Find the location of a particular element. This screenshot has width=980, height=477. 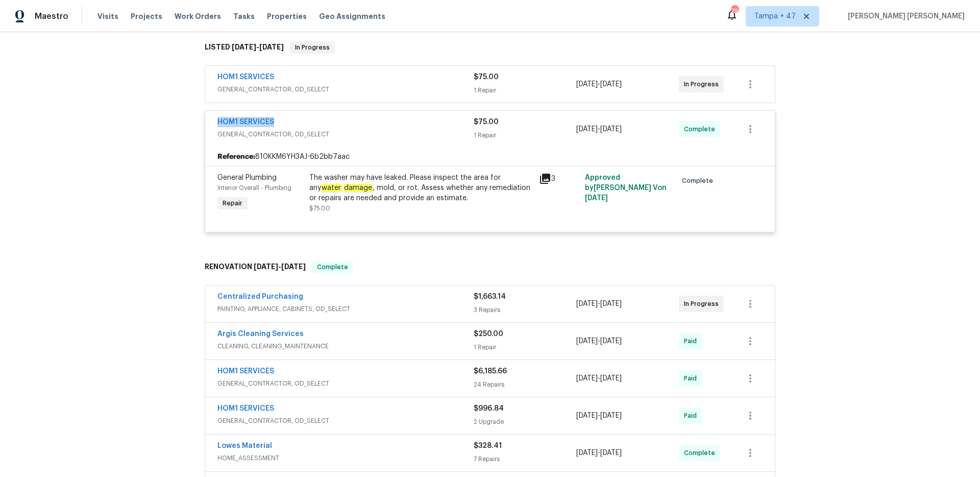

span: $250.00 is located at coordinates (489, 334).